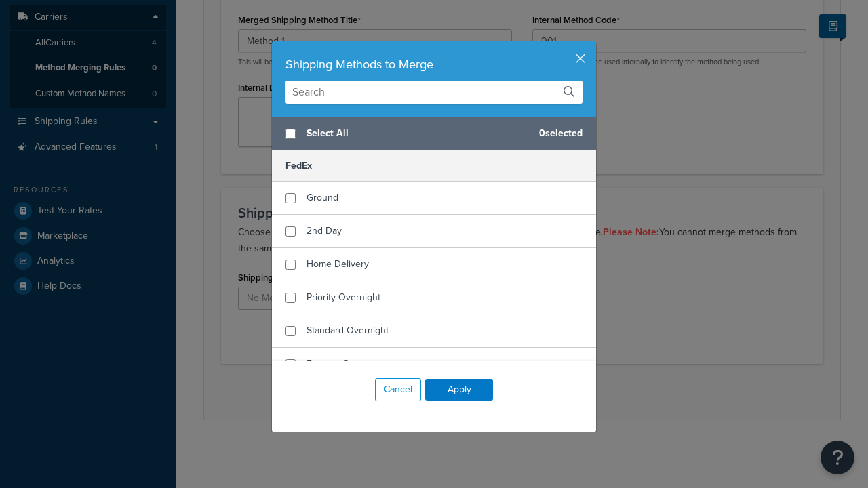  What do you see at coordinates (459, 390) in the screenshot?
I see `button: Apply` at bounding box center [459, 390].